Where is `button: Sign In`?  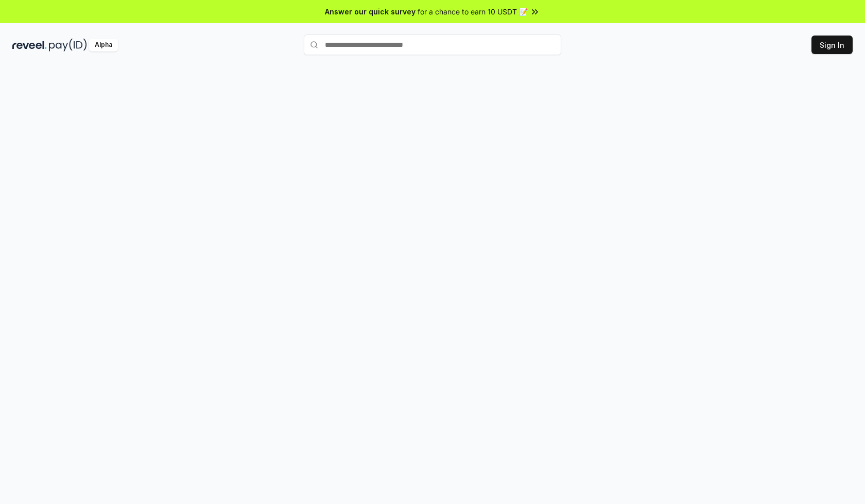 button: Sign In is located at coordinates (832, 45).